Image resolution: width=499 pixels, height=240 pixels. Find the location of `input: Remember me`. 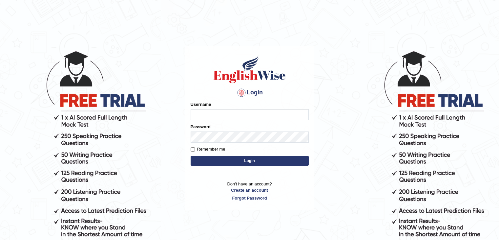

input: Remember me is located at coordinates (193, 149).